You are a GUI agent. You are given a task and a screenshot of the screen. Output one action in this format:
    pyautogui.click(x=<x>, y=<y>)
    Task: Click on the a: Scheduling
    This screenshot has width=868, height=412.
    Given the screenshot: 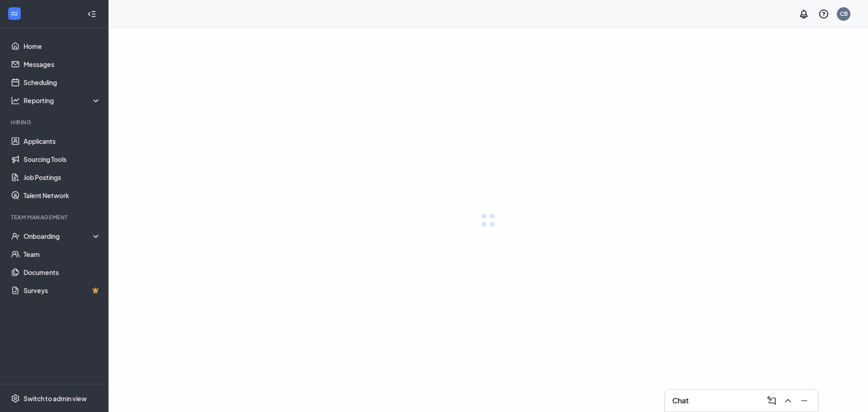 What is the action you would take?
    pyautogui.click(x=62, y=83)
    